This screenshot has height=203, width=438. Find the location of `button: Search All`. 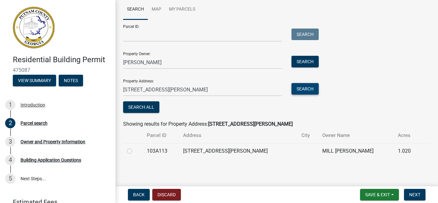

button: Search All is located at coordinates (141, 107).